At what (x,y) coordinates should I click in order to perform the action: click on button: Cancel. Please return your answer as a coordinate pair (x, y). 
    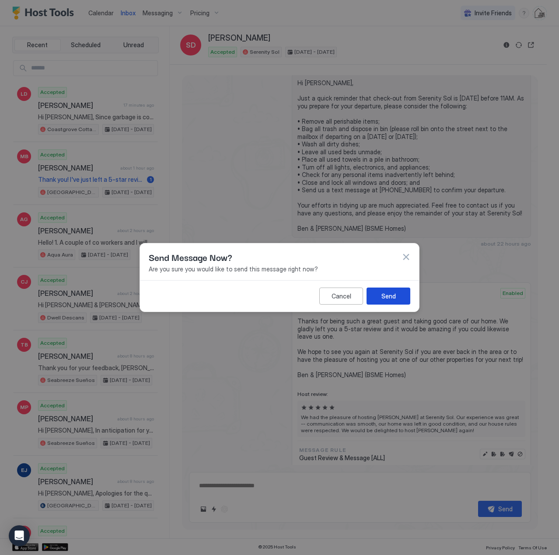
    Looking at the image, I should click on (341, 296).